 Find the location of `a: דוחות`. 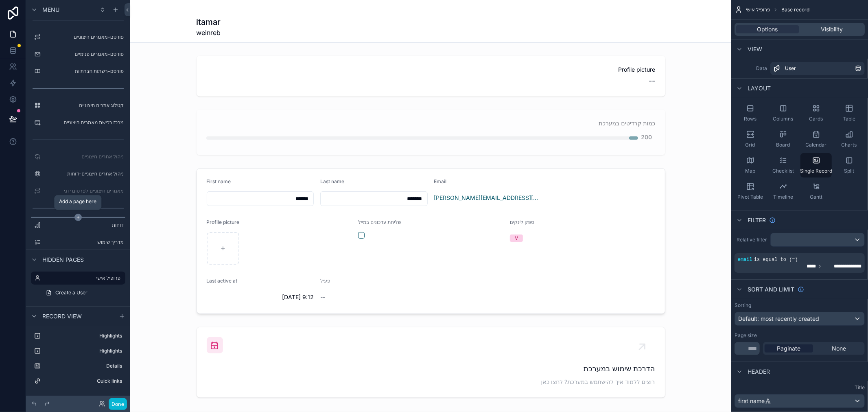

a: דוחות is located at coordinates (78, 225).